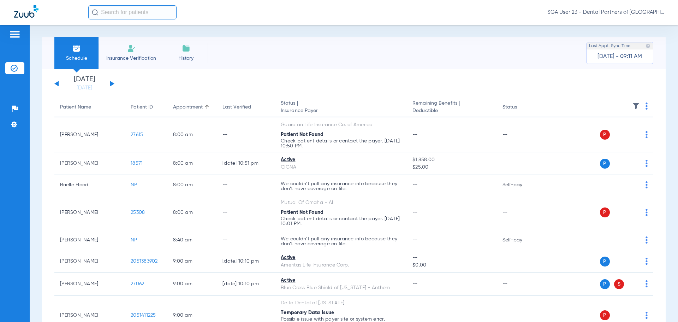 This screenshot has height=322, width=678. What do you see at coordinates (341, 107) in the screenshot?
I see `th: Status |` at bounding box center [341, 107].